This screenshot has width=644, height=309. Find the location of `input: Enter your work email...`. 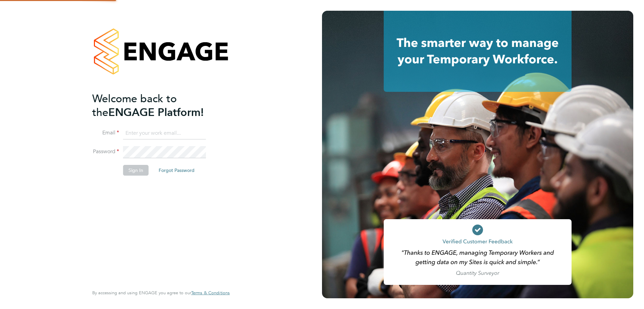

input: Enter your work email... is located at coordinates (165, 133).